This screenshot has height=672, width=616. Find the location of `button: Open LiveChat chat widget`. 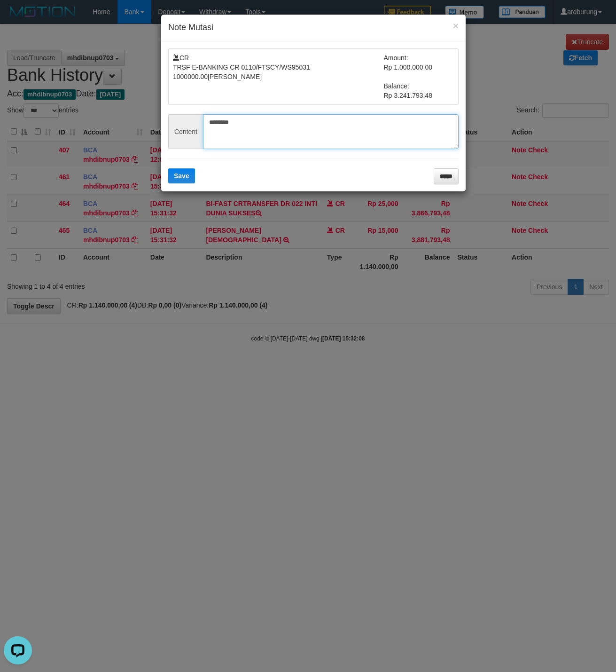

button: Open LiveChat chat widget is located at coordinates (18, 18).